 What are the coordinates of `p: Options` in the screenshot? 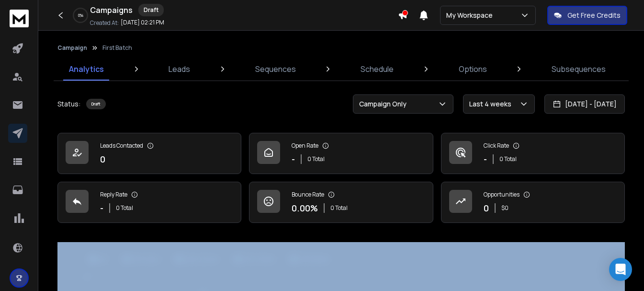 It's located at (473, 69).